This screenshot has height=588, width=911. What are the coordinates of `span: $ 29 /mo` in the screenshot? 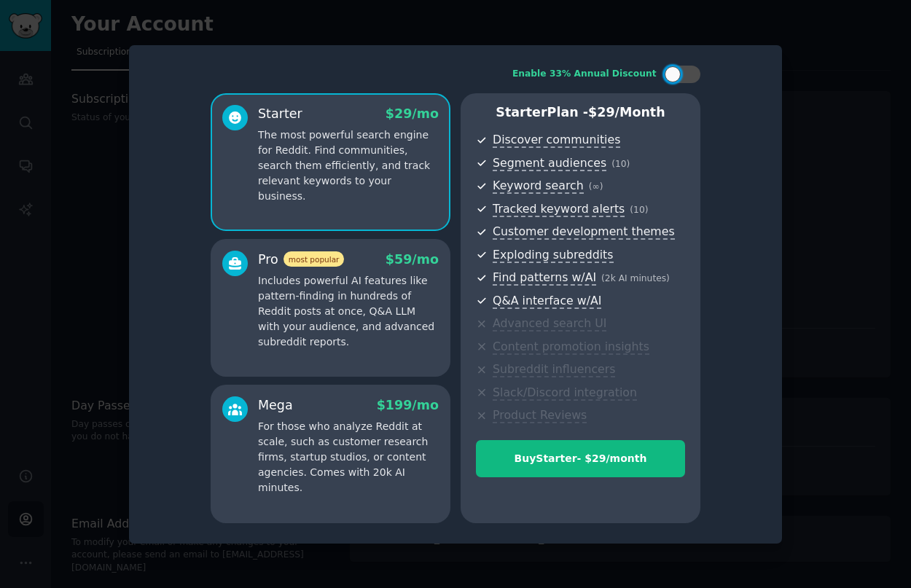 It's located at (412, 114).